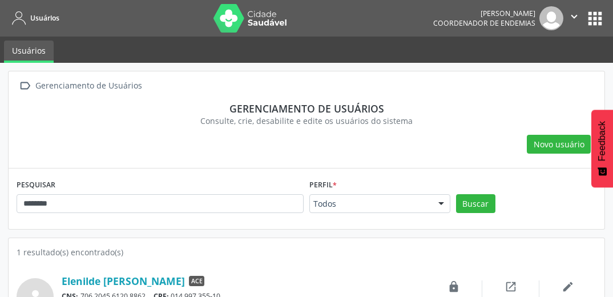 The image size is (613, 297). Describe the element at coordinates (559, 144) in the screenshot. I see `button: Novo usuário` at that location.